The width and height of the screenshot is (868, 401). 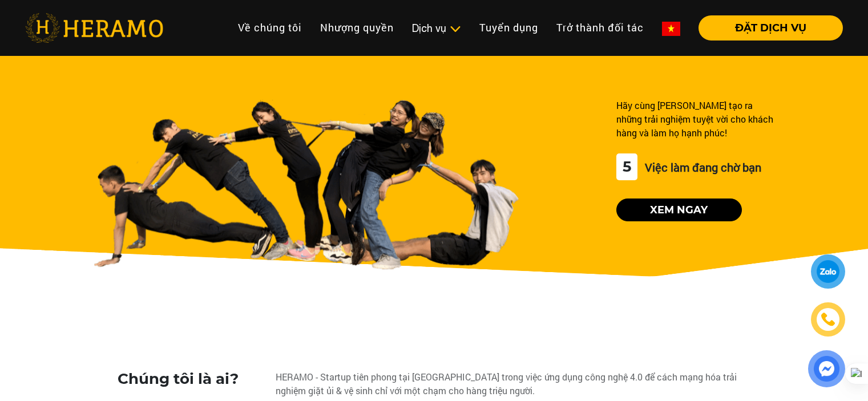 What do you see at coordinates (455, 29) in the screenshot?
I see `img: subToggleIcon` at bounding box center [455, 29].